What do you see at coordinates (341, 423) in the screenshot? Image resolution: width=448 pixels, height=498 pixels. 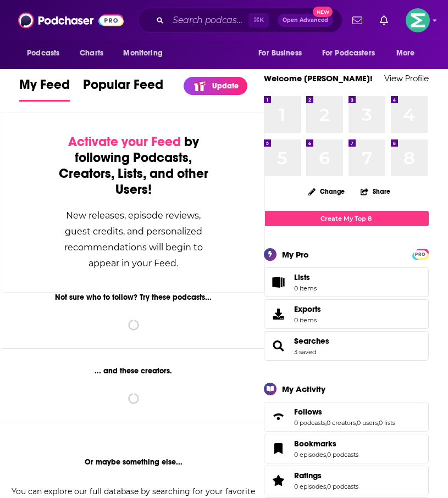 I see `a: 0 creators` at bounding box center [341, 423].